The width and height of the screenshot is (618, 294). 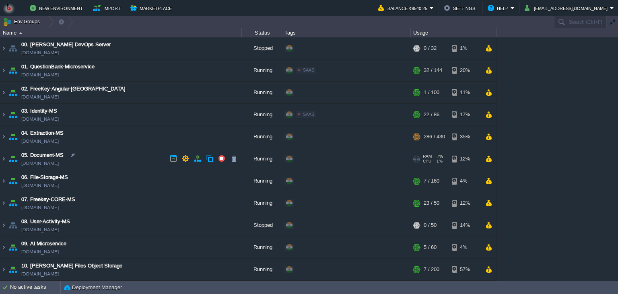 I want to click on span: 06. File-Storage-MS, so click(x=45, y=177).